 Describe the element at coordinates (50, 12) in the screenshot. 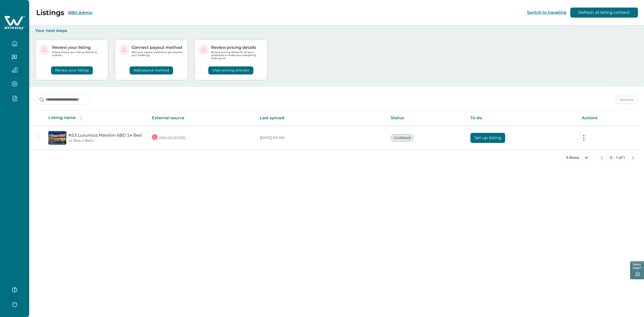

I see `p: Listings` at that location.